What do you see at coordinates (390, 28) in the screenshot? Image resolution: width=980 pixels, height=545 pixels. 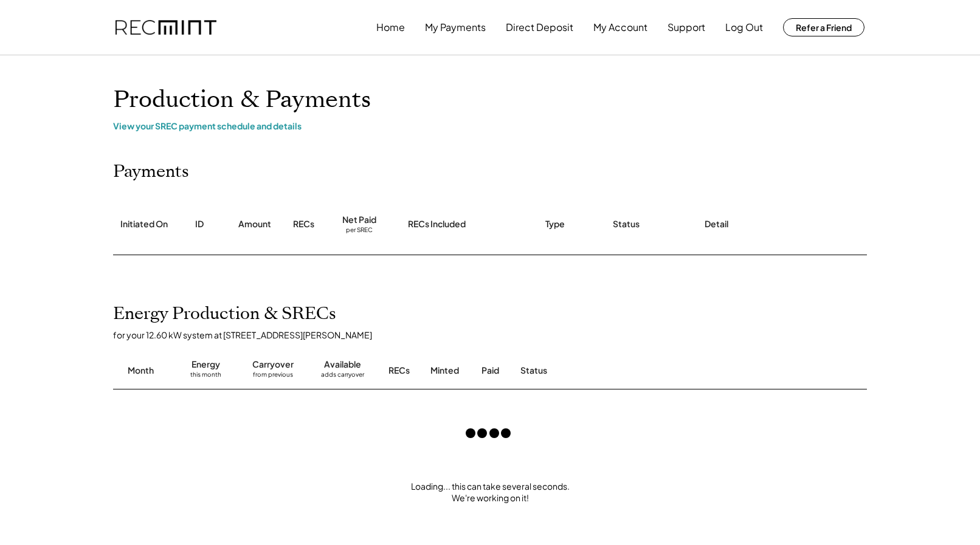 I see `button: Home` at bounding box center [390, 28].